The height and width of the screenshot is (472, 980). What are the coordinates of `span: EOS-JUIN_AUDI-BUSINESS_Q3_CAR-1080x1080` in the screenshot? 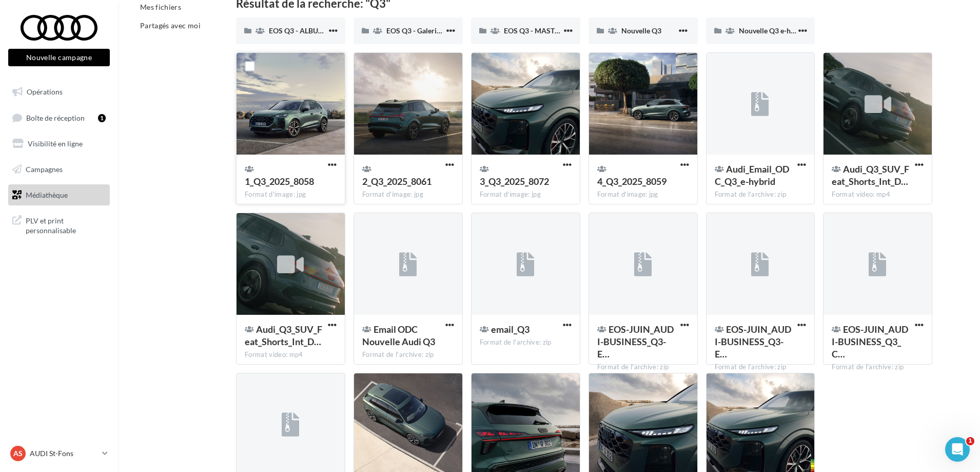 It's located at (870, 342).